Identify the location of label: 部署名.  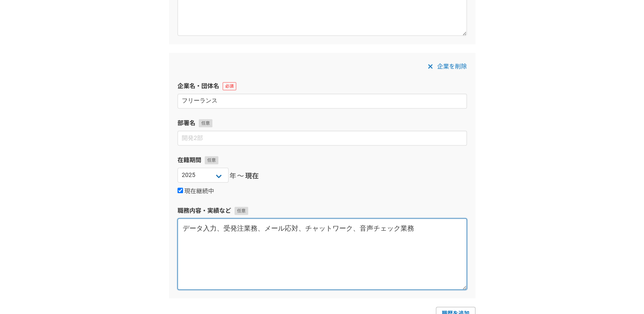
(323, 123).